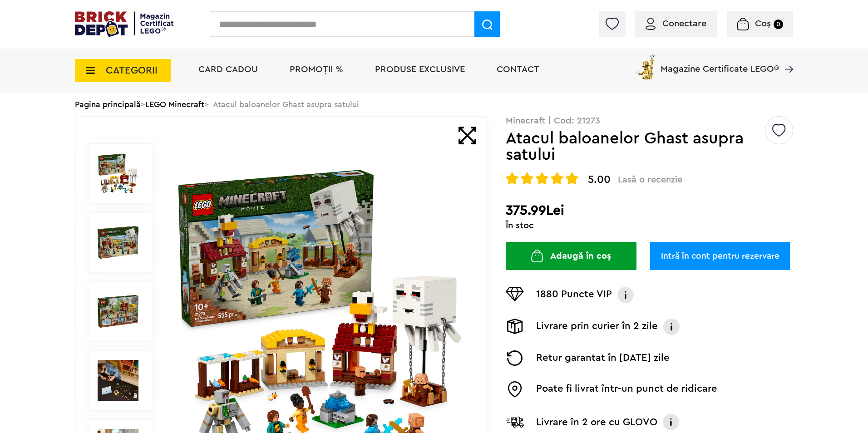  Describe the element at coordinates (778, 24) in the screenshot. I see `small: 0` at that location.